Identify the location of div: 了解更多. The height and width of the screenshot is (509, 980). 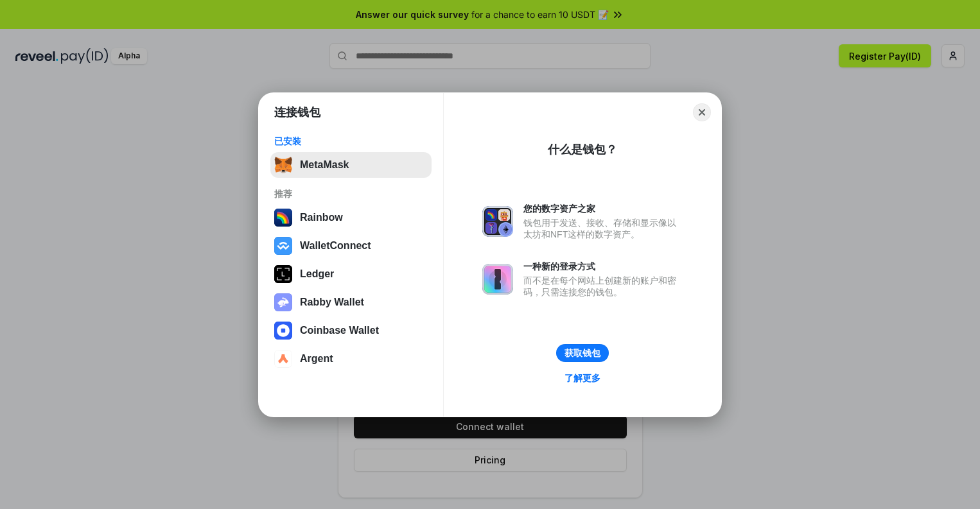
(582, 378).